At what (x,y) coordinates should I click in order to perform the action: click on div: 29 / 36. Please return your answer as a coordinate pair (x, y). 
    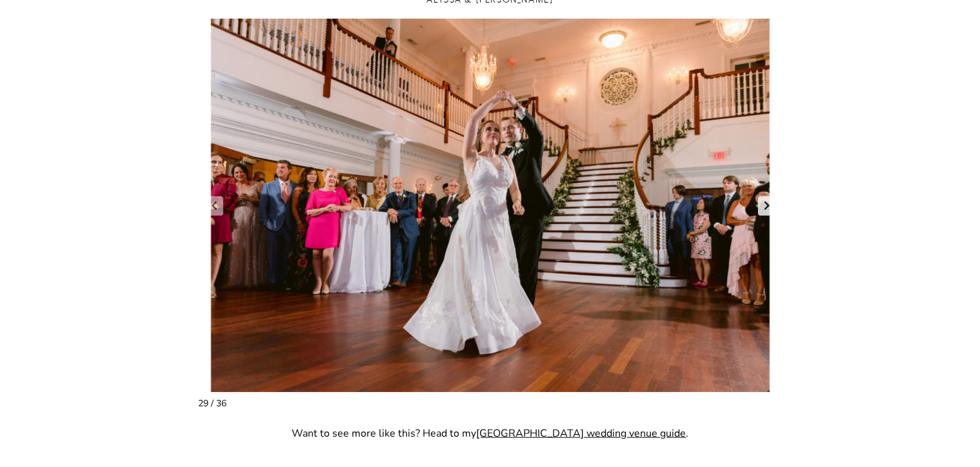
    Looking at the image, I should click on (490, 403).